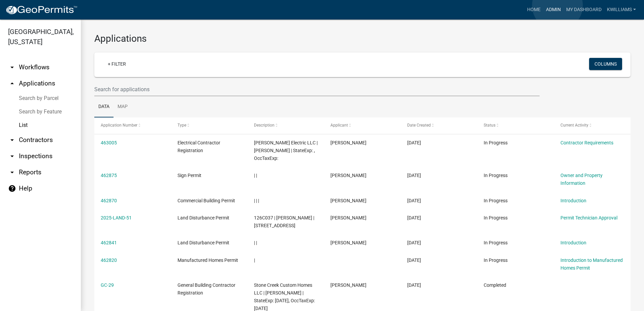  I want to click on datatable-header-cell: Current Activity, so click(592, 125).